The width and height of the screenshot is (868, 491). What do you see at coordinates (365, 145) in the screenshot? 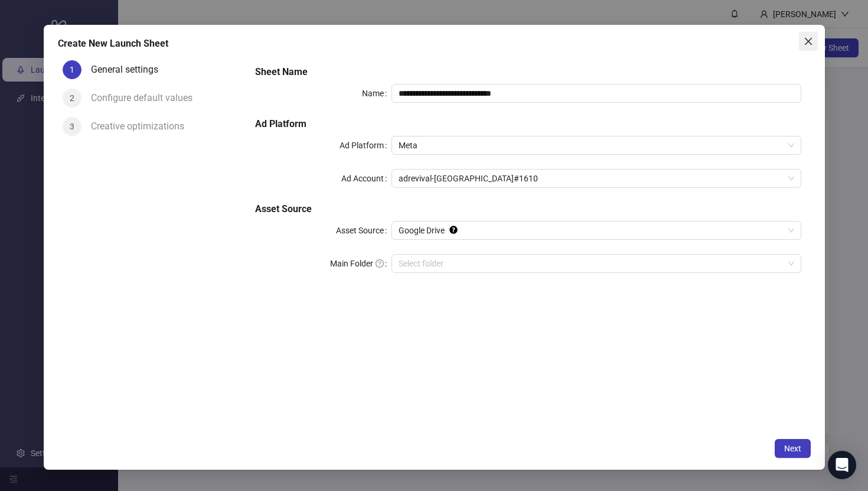
I see `label: Ad Platform` at bounding box center [365, 145].